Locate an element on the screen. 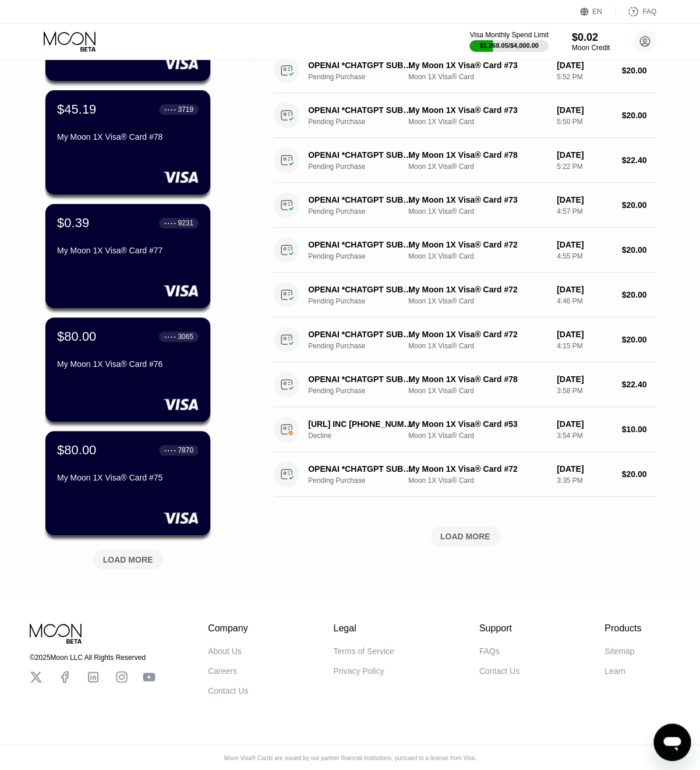 The width and height of the screenshot is (700, 770). div: Legal is located at coordinates (363, 629).